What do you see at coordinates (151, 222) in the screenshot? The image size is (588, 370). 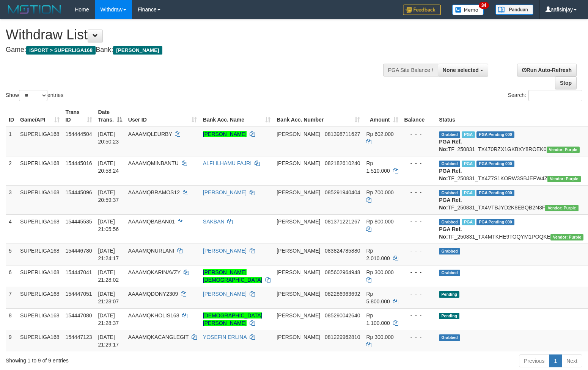 I see `span: AAAAMQBABAN01` at bounding box center [151, 222].